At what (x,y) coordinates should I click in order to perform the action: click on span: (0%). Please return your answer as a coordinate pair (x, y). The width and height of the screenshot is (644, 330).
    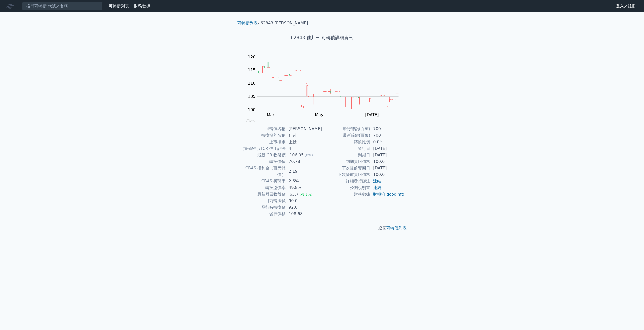
    Looking at the image, I should click on (309, 155).